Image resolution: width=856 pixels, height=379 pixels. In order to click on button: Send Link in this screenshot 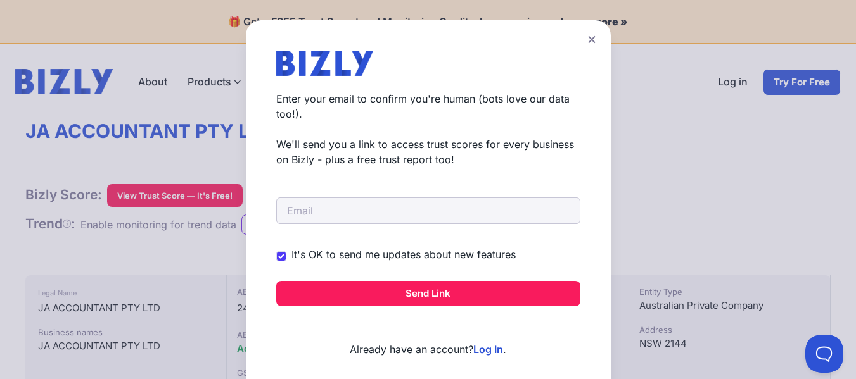, I will do `click(428, 294)`.